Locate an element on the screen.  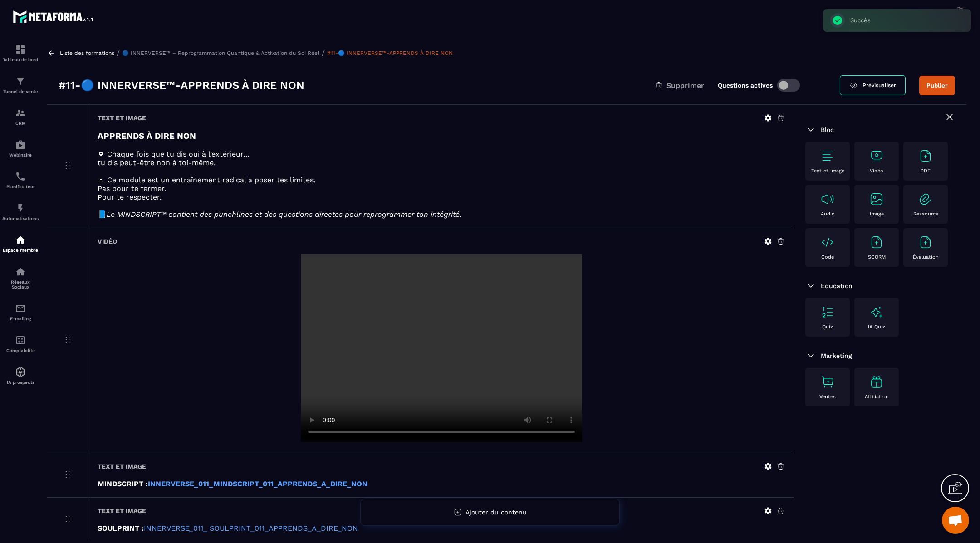
strong: INNERVERSE_011_MINDSCRIPT_011_APPRENDS_A_DIRE_NON is located at coordinates (258, 484).